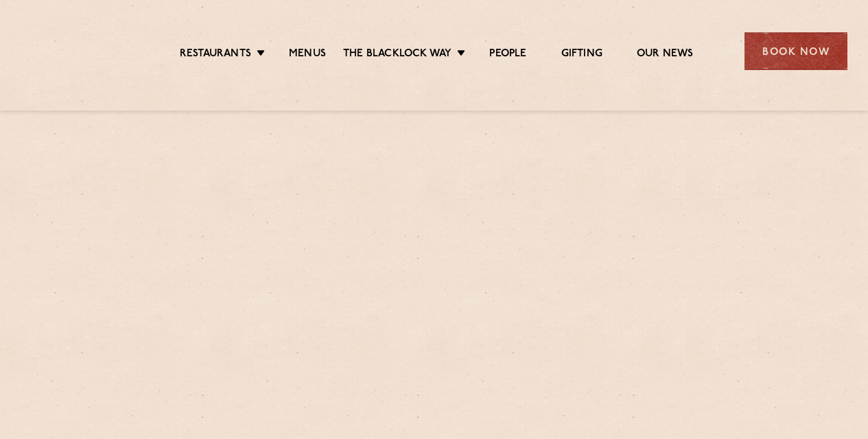 The image size is (868, 439). What do you see at coordinates (307, 55) in the screenshot?
I see `a: Menus` at bounding box center [307, 55].